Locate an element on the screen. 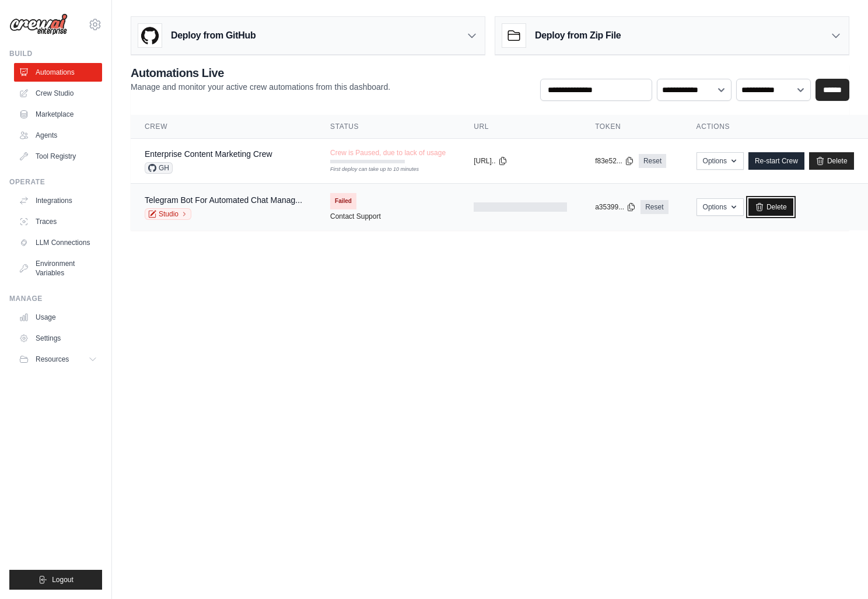 This screenshot has height=599, width=868. a: Tool Registry is located at coordinates (58, 157).